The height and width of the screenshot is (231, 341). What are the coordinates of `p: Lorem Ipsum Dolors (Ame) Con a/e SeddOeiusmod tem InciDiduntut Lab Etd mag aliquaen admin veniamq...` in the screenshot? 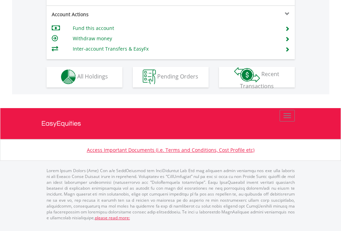 It's located at (171, 194).